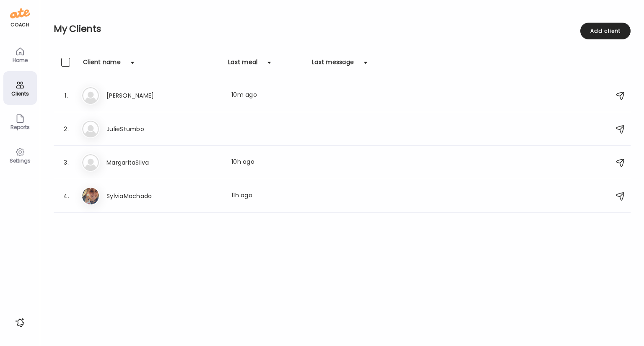  Describe the element at coordinates (102, 64) in the screenshot. I see `div: Client name` at that location.